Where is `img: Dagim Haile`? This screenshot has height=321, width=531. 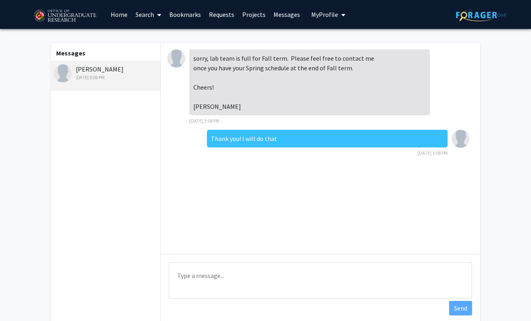 img: Dagim Haile is located at coordinates (461, 138).